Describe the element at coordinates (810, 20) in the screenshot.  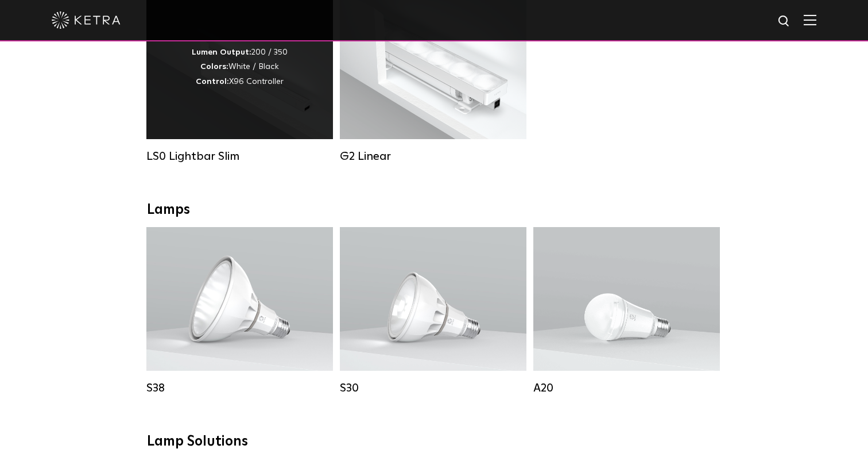
I see `img: Hamburger%20Nav.svg` at that location.